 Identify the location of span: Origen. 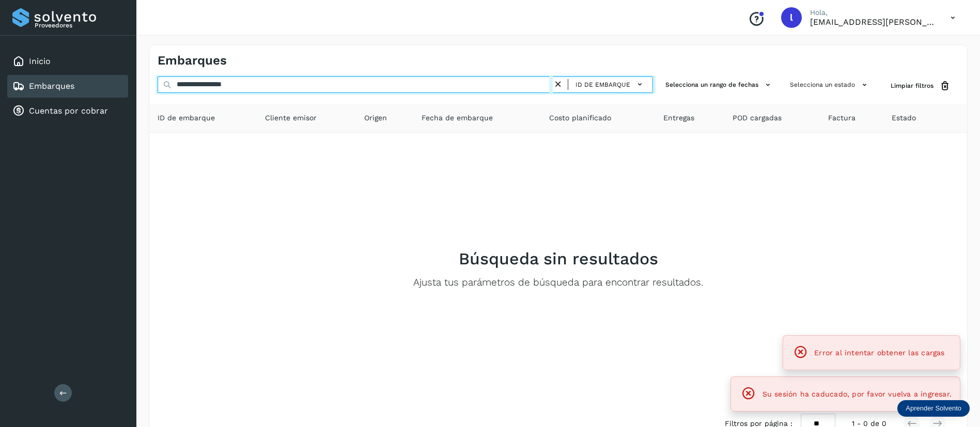
(376, 117).